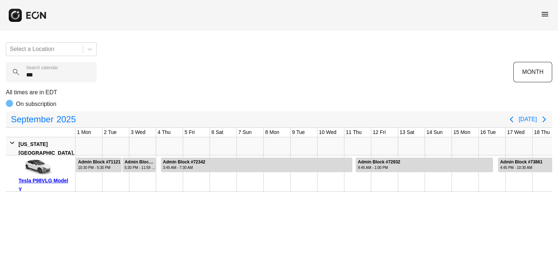 The width and height of the screenshot is (558, 253). I want to click on div: 3 Wed, so click(138, 132).